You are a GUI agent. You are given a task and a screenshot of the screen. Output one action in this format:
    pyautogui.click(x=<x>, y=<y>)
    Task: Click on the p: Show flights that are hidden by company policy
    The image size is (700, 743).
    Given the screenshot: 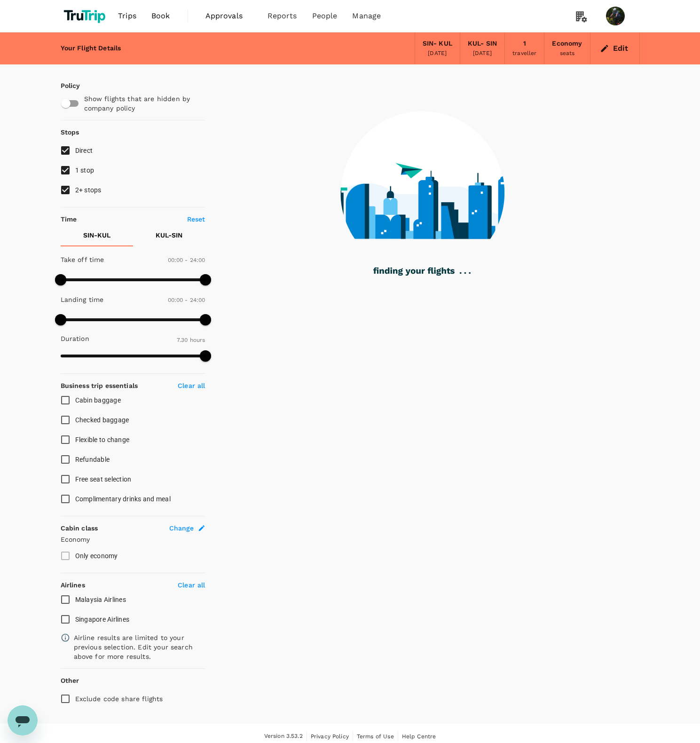 What is the action you would take?
    pyautogui.click(x=141, y=103)
    